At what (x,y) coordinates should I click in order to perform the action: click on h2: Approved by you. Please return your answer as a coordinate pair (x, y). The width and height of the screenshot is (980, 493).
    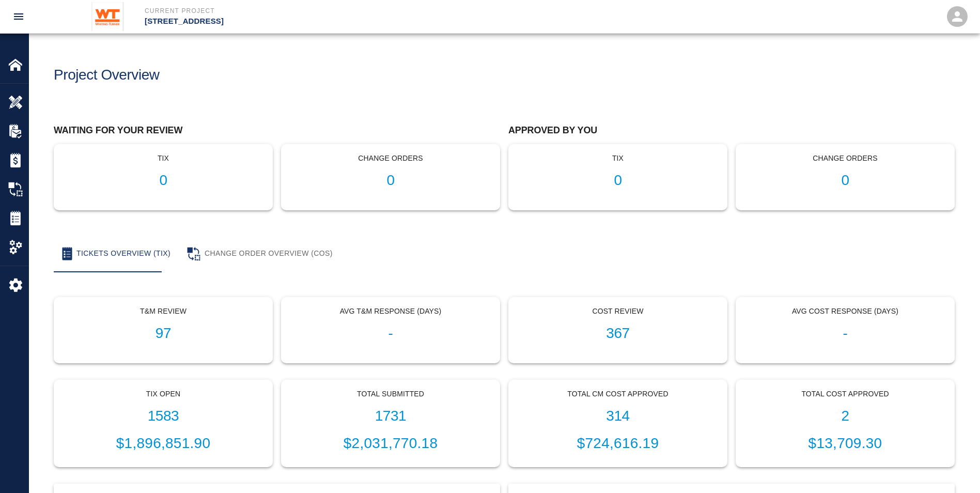
    Looking at the image, I should click on (731, 130).